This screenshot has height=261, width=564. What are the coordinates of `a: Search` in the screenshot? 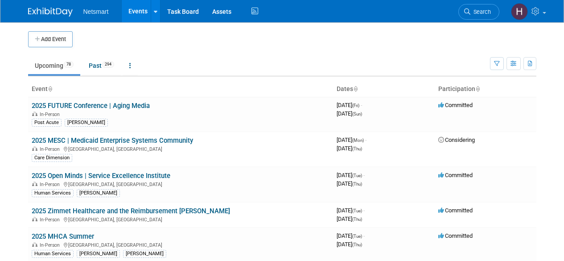 It's located at (479, 12).